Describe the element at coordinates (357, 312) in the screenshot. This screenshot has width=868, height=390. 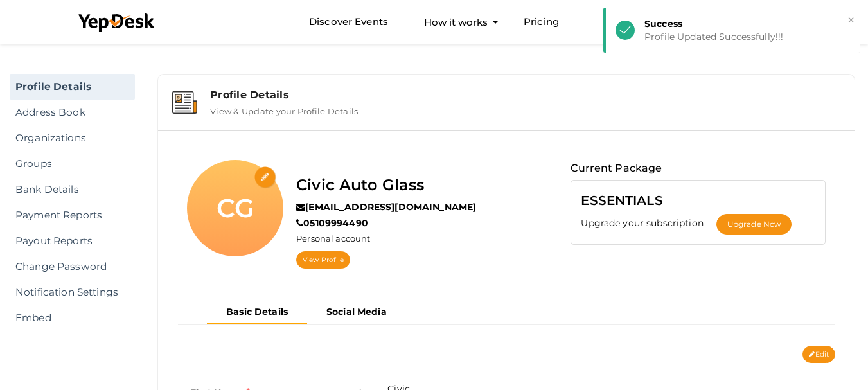
I see `b: Social Media` at that location.